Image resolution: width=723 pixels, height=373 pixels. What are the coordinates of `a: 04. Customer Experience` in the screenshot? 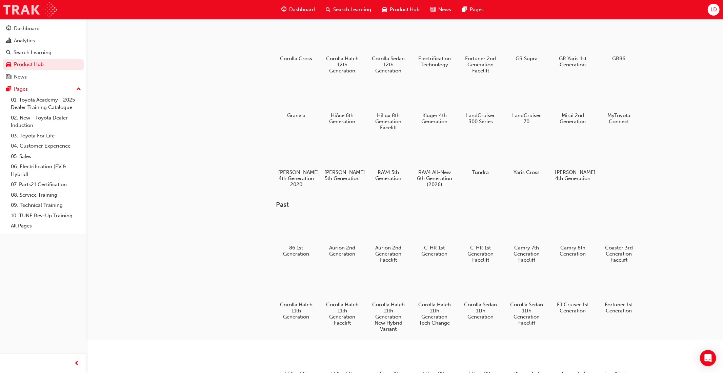 It's located at (46, 146).